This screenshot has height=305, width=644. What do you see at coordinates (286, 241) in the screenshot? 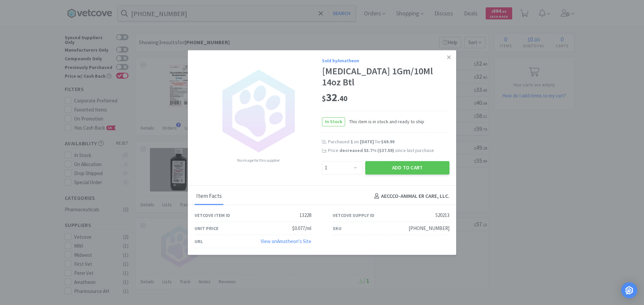
I see `a: View onAmatheon's Site` at bounding box center [286, 241].